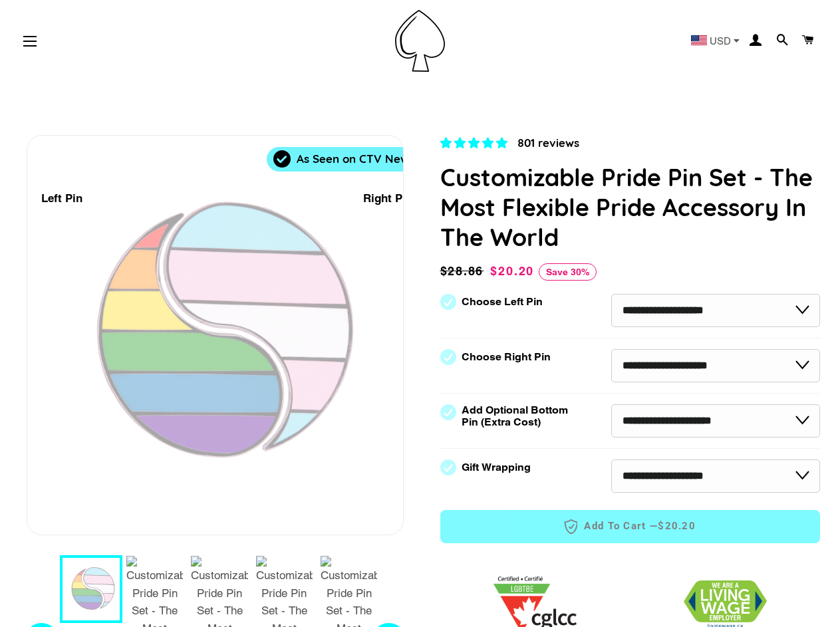 This screenshot has height=627, width=840. What do you see at coordinates (721, 41) in the screenshot?
I see `span: USD` at bounding box center [721, 41].